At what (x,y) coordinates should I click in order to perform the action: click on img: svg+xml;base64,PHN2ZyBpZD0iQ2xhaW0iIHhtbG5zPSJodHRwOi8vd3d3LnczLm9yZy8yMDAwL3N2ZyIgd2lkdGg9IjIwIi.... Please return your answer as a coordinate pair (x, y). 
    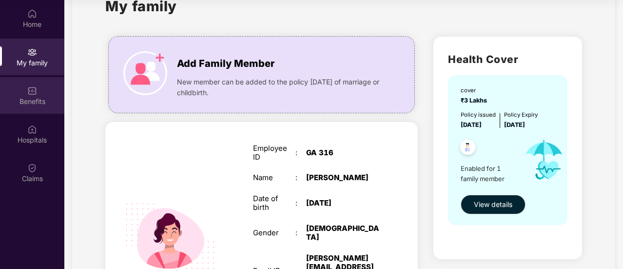
    Looking at the image, I should click on (32, 168).